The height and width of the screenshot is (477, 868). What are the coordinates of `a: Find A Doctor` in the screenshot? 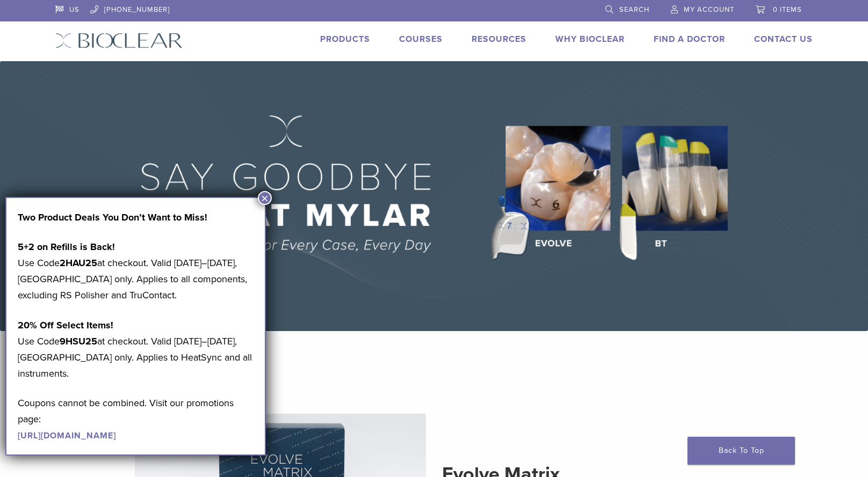 It's located at (689, 39).